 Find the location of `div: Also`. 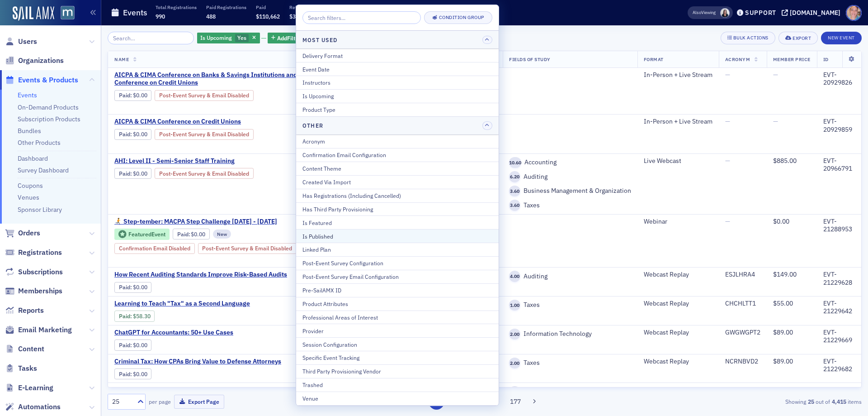

div: Also is located at coordinates (697, 12).